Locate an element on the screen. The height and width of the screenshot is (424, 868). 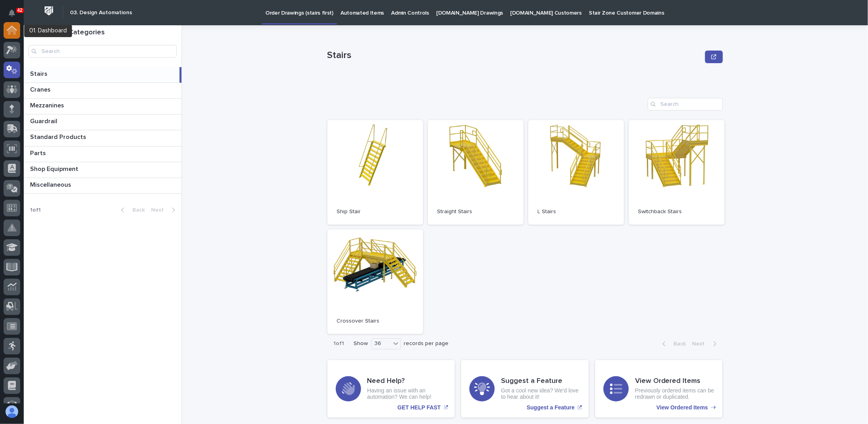
p: Standard Products is located at coordinates (59, 136).